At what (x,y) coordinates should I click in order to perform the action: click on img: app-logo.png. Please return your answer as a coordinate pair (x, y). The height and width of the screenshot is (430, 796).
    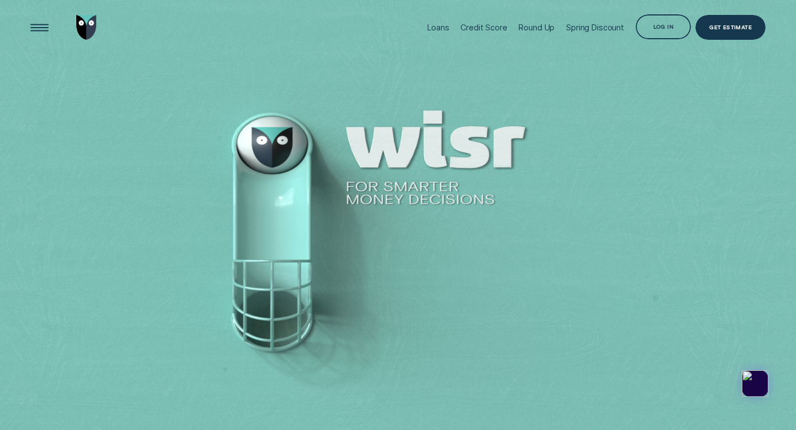
    Looking at the image, I should click on (756, 384).